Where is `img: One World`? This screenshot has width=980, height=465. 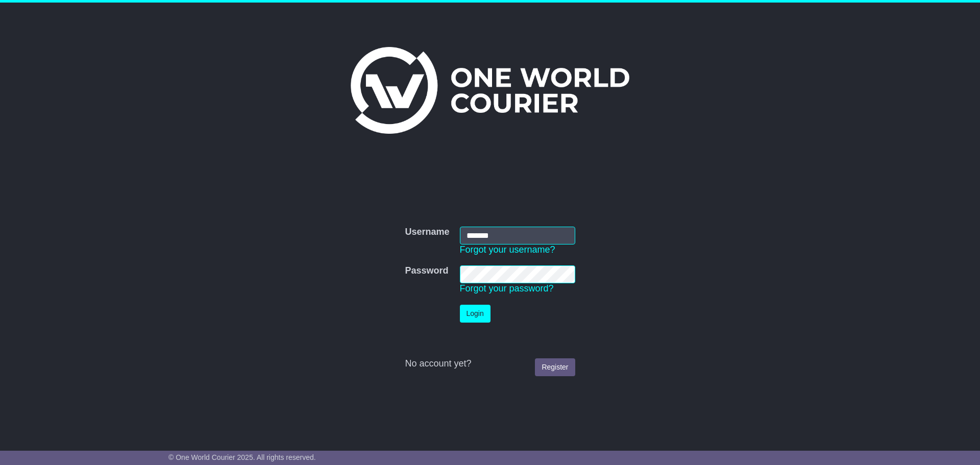 img: One World is located at coordinates (490, 91).